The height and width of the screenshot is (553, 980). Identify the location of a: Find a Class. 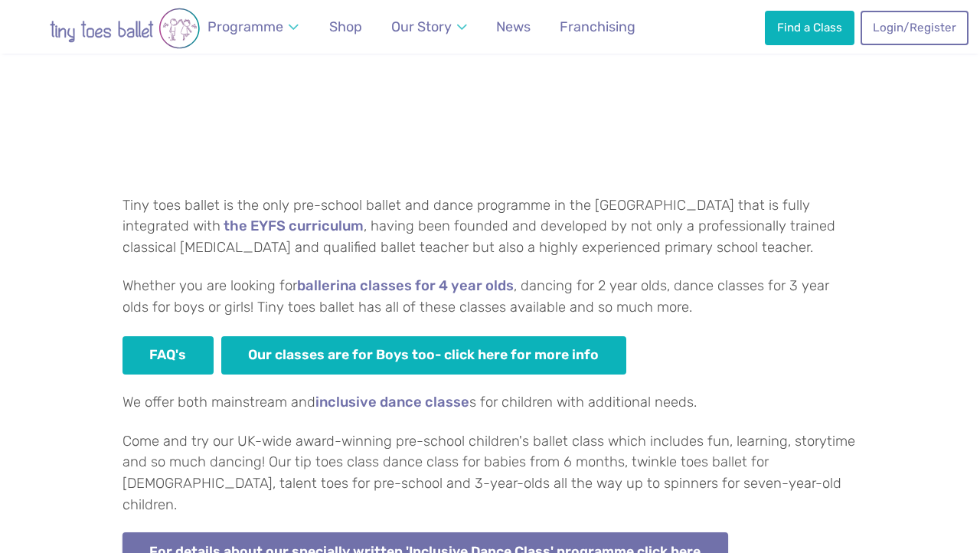
(809, 28).